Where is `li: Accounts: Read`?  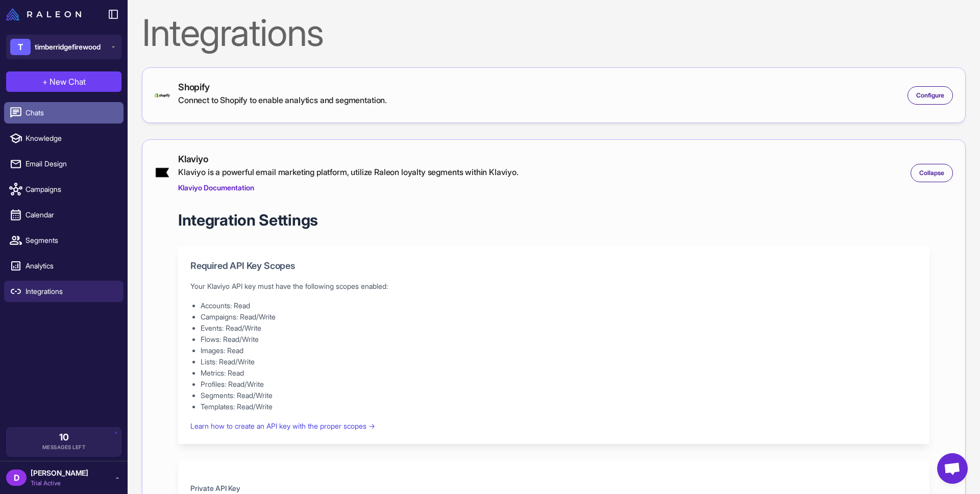 li: Accounts: Read is located at coordinates (559, 306).